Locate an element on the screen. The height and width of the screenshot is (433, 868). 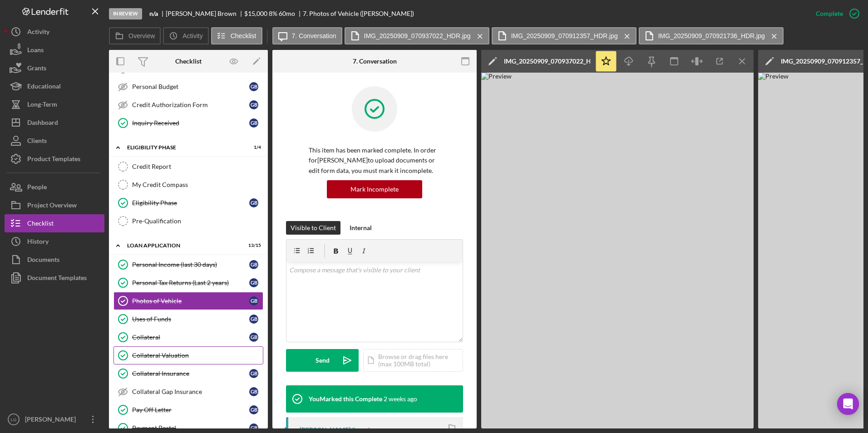
a: Activity is located at coordinates (55, 32).